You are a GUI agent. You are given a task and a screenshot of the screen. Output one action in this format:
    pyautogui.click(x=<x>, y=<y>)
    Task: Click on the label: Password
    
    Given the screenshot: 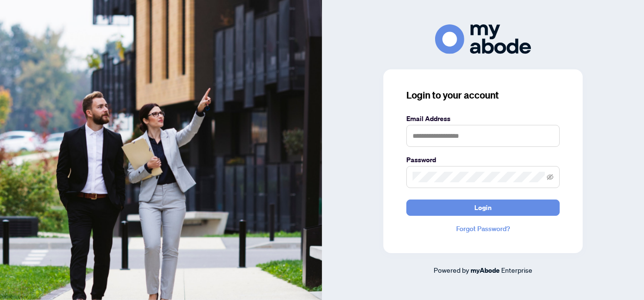 What is the action you would take?
    pyautogui.click(x=483, y=160)
    